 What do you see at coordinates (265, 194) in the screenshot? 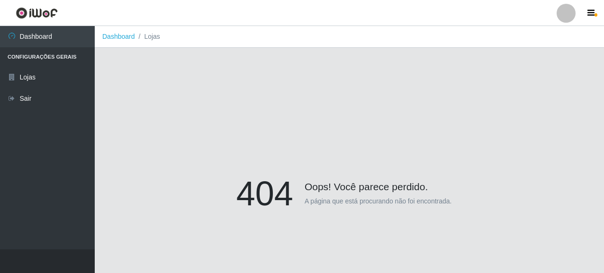
I see `h1: 404` at bounding box center [265, 194].